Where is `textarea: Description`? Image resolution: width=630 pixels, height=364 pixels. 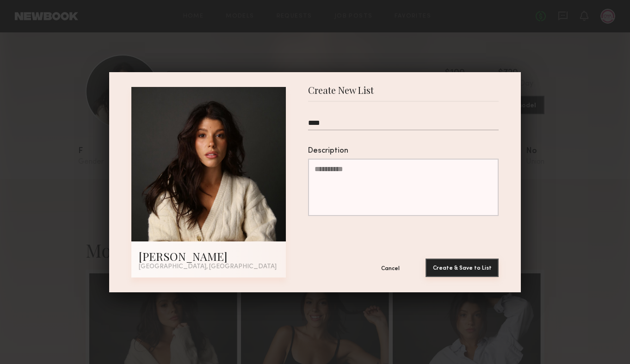
textarea: Description is located at coordinates (404, 187).